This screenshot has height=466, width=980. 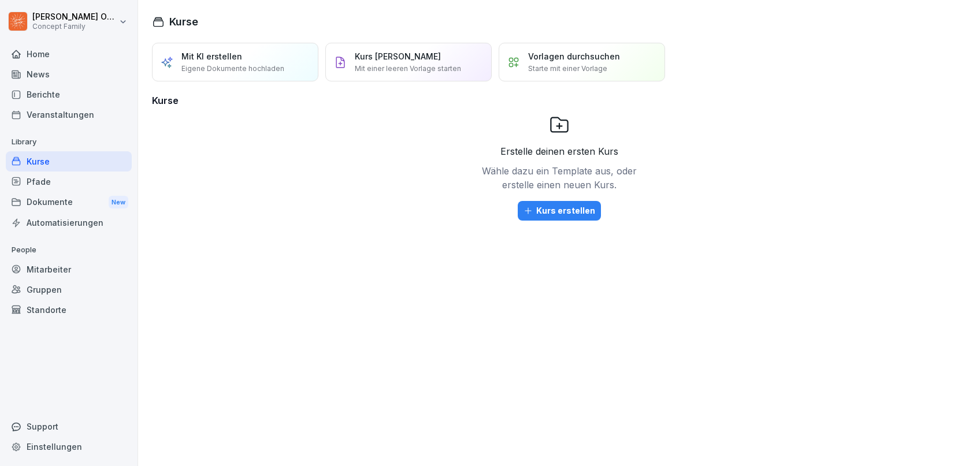 What do you see at coordinates (69, 202) in the screenshot?
I see `div: Dokumente` at bounding box center [69, 202].